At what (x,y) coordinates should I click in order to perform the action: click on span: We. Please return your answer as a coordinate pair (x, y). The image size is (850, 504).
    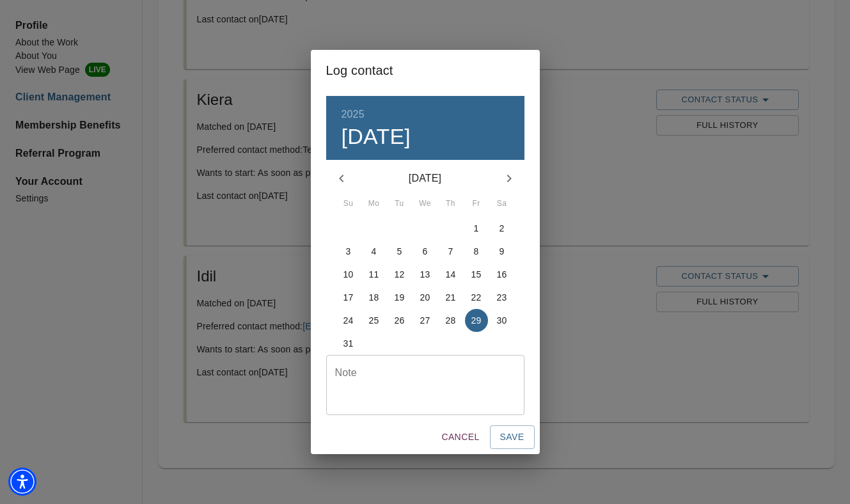
    Looking at the image, I should click on (425, 204).